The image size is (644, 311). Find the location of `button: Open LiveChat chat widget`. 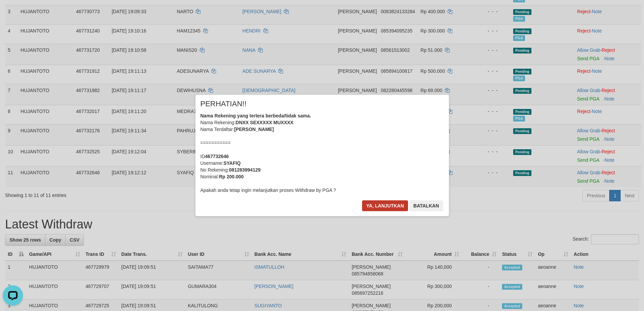

button: Open LiveChat chat widget is located at coordinates (13, 13).